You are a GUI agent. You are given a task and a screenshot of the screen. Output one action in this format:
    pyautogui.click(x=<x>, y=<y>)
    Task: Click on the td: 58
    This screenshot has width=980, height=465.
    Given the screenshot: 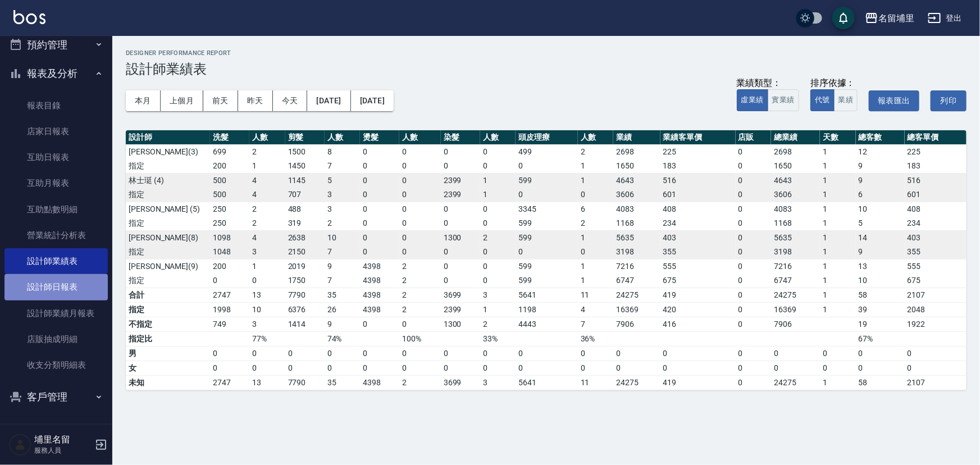 What is the action you would take?
    pyautogui.click(x=880, y=295)
    